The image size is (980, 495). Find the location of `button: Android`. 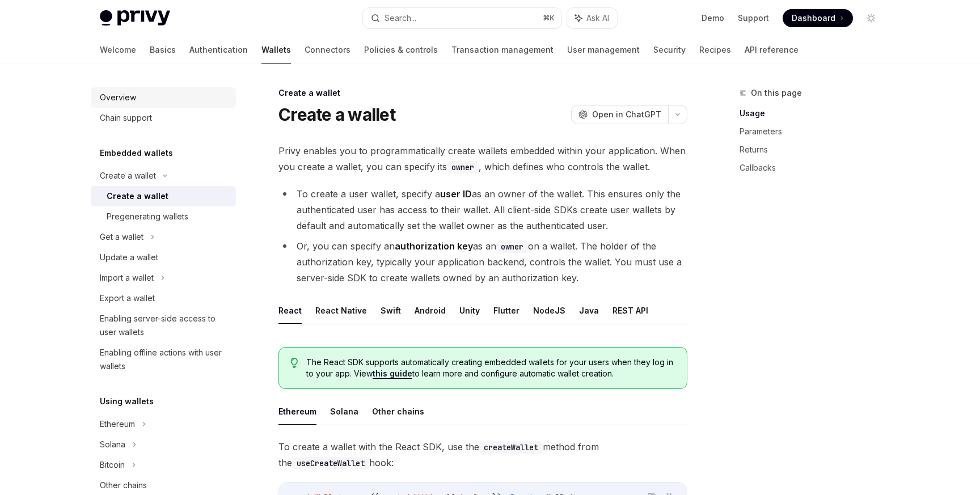

button: Android is located at coordinates (430, 310).